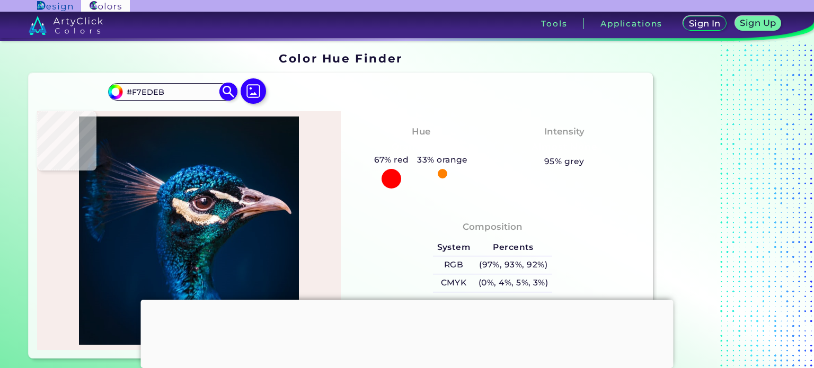 This screenshot has height=368, width=814. I want to click on h5: 95% grey, so click(564, 162).